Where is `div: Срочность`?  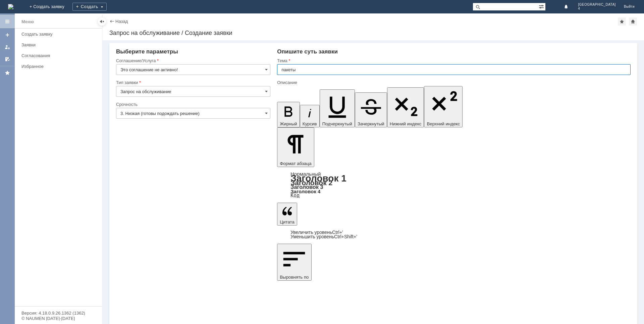
div: Срочность is located at coordinates (193, 104).